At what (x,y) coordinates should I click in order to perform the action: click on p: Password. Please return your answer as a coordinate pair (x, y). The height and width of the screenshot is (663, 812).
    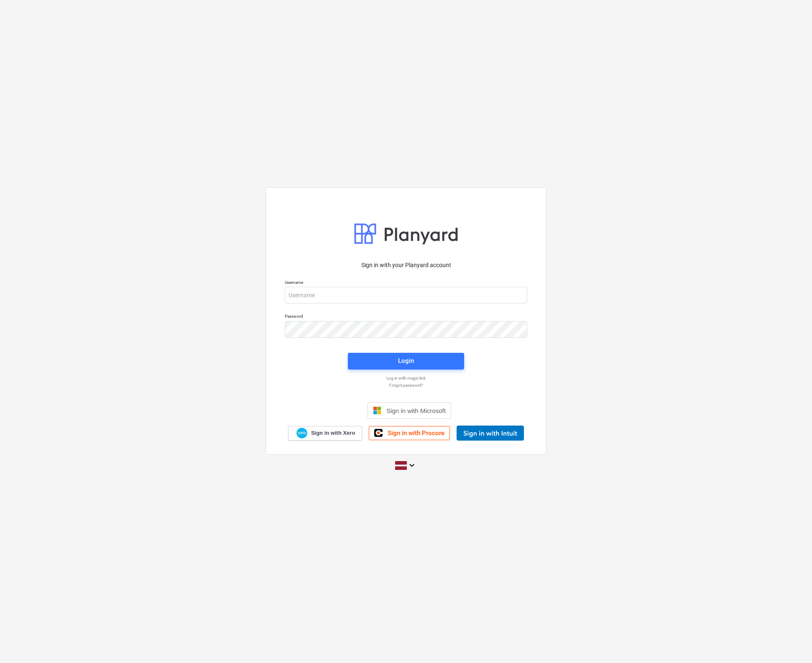
    Looking at the image, I should click on (406, 317).